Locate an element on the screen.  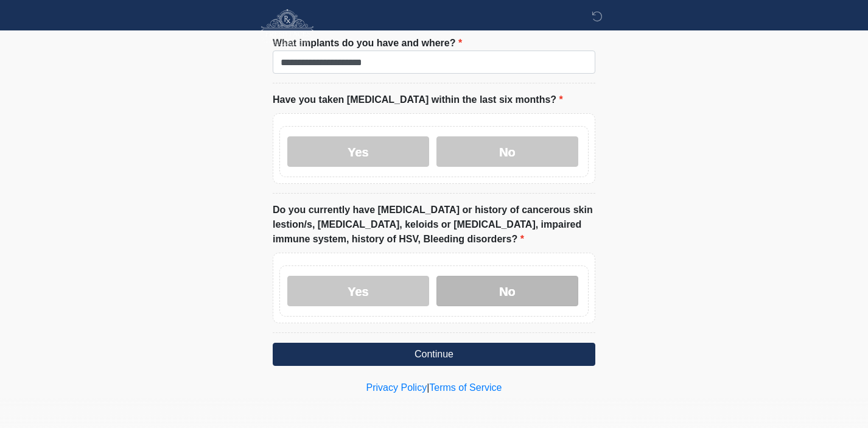
button: Continue is located at coordinates (434, 354).